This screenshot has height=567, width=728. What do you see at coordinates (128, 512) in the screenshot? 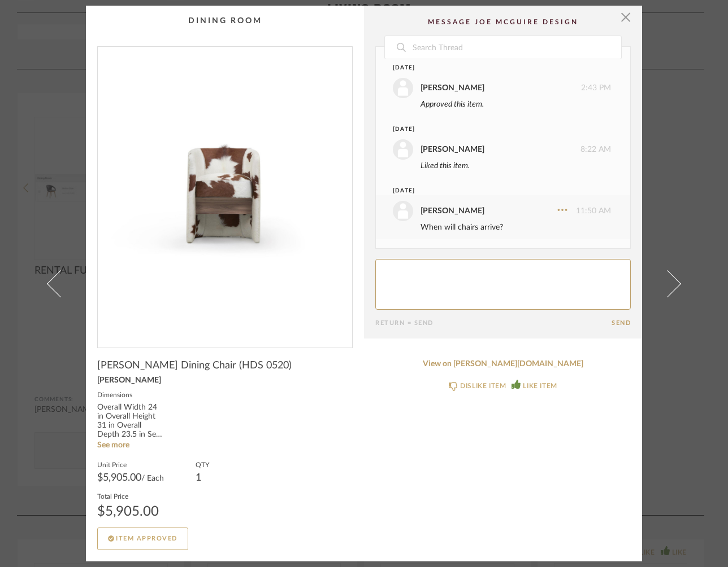
I see `div: $5,905.00` at bounding box center [128, 512].